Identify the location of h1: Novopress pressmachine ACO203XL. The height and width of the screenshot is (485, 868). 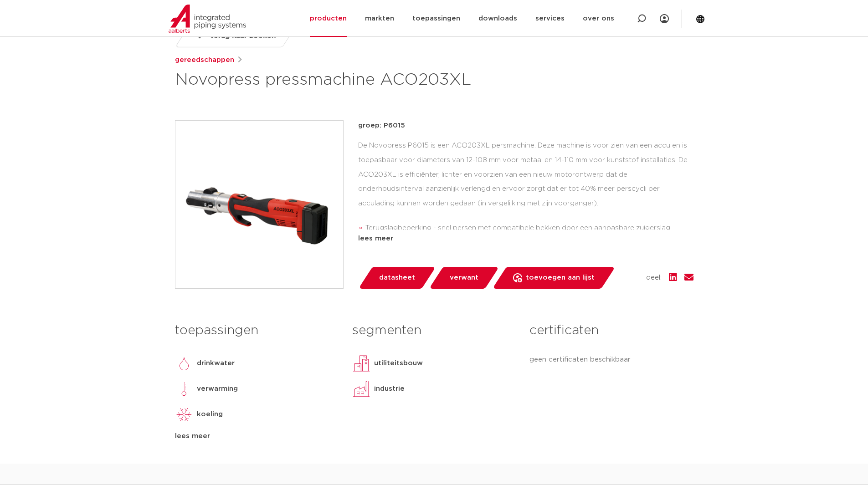
(346, 80).